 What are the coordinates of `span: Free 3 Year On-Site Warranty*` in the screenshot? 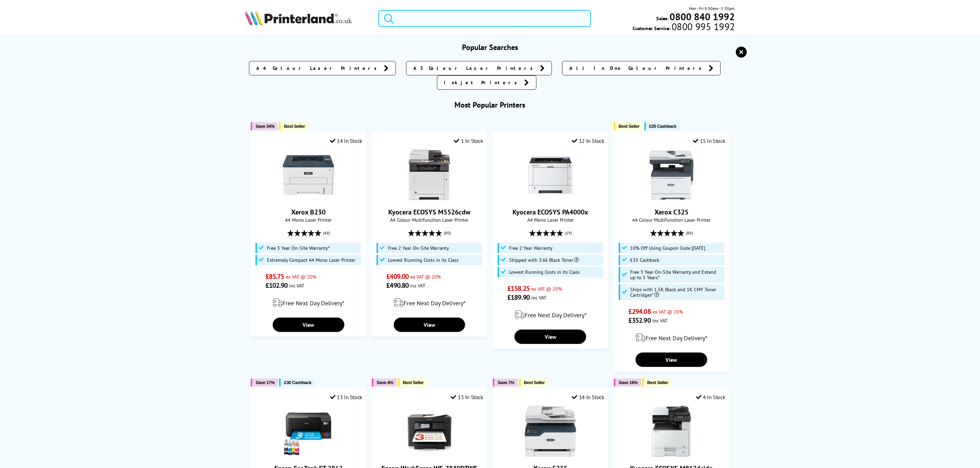 It's located at (298, 248).